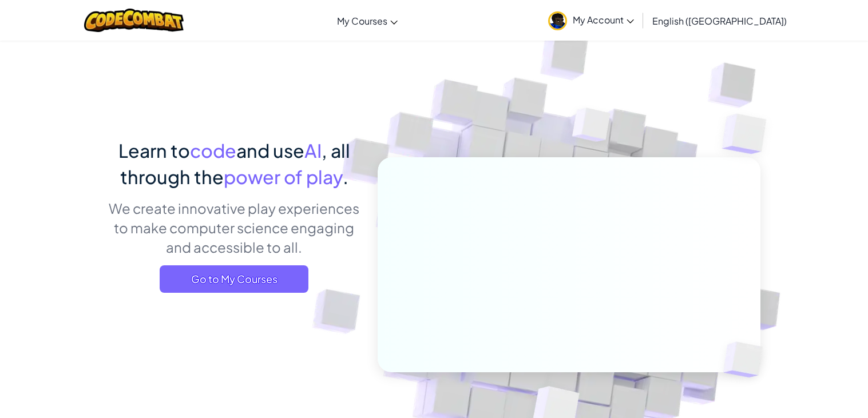 The height and width of the screenshot is (418, 868). What do you see at coordinates (591, 20) in the screenshot?
I see `a: My Account` at bounding box center [591, 20].